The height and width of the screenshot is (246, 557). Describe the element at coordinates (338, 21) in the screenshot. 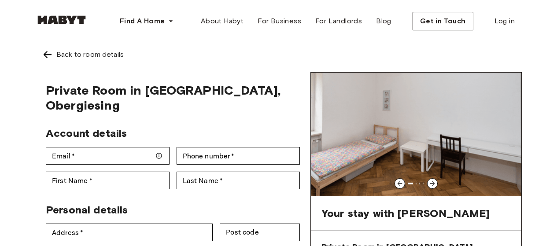

I see `a: For Landlords` at that location.